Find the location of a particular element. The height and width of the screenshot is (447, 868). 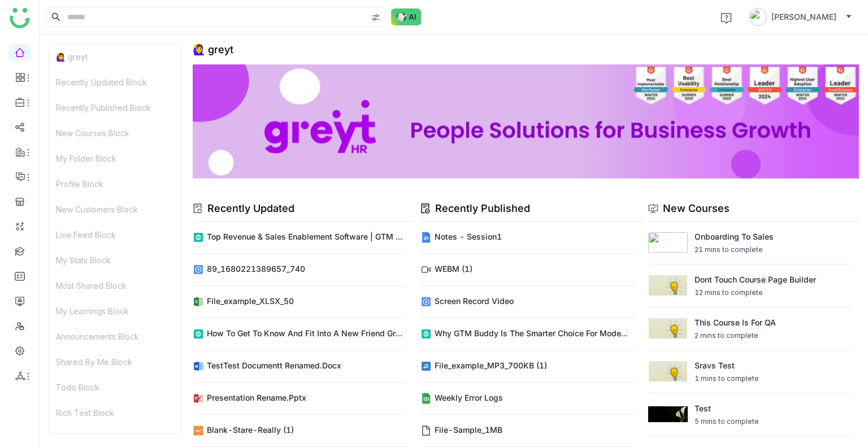

img: avatar is located at coordinates (758, 17).